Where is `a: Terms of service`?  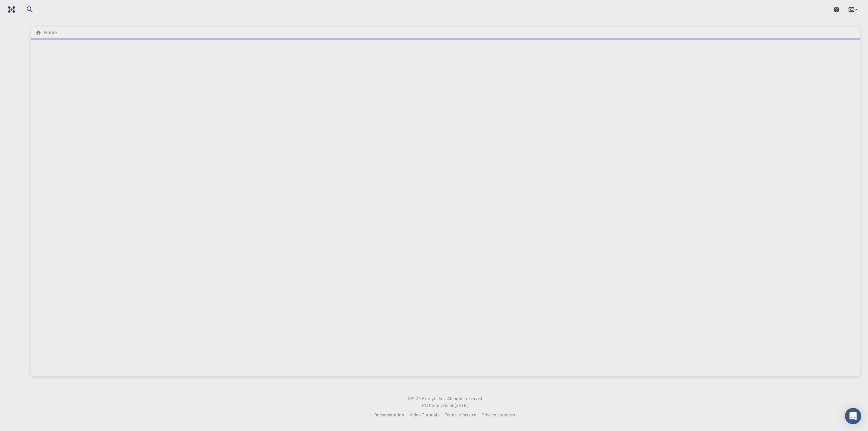 a: Terms of service is located at coordinates (460, 415).